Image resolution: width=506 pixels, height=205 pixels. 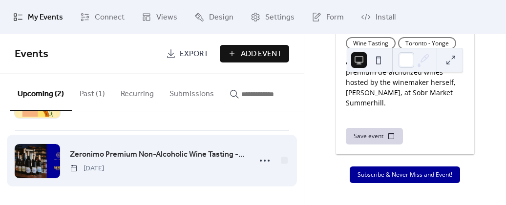 What do you see at coordinates (374, 136) in the screenshot?
I see `button: Save event` at bounding box center [374, 136].